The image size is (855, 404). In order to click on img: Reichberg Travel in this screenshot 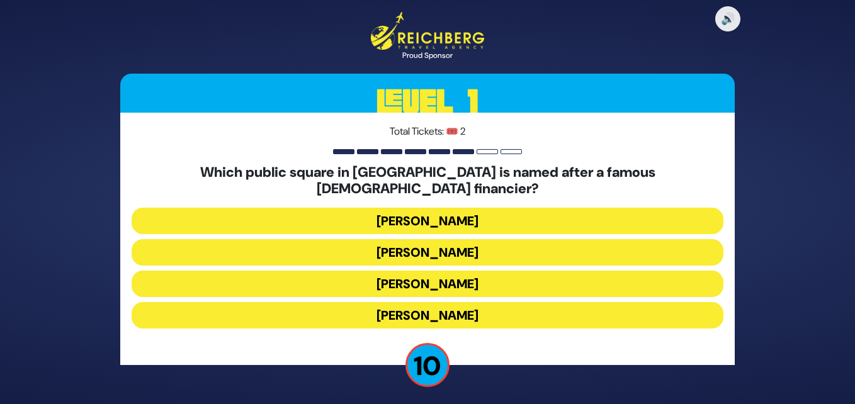, I will do `click(428, 30)`.